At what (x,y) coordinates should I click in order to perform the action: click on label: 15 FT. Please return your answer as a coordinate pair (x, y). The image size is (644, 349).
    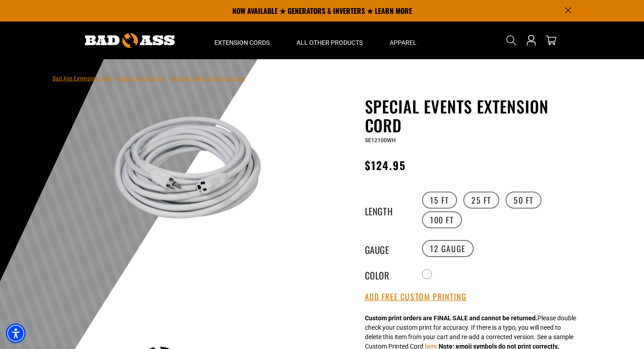
    Looking at the image, I should click on (440, 200).